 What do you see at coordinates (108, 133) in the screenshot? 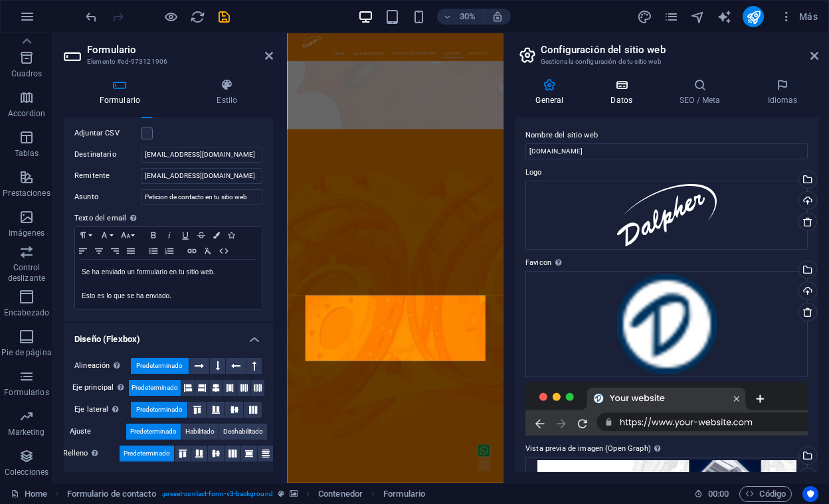
I see `label: Adjuntar CSV` at bounding box center [108, 133].